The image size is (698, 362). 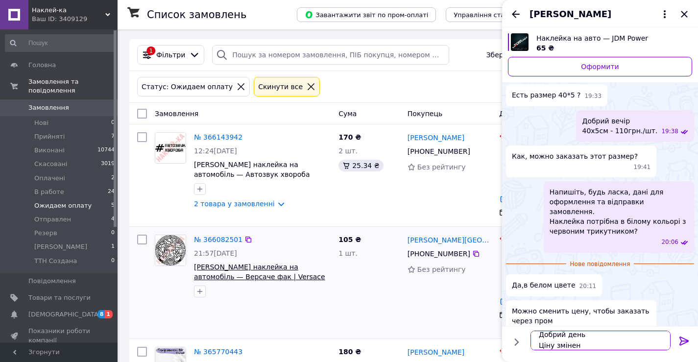 I want to click on input: Пошук, so click(x=60, y=43).